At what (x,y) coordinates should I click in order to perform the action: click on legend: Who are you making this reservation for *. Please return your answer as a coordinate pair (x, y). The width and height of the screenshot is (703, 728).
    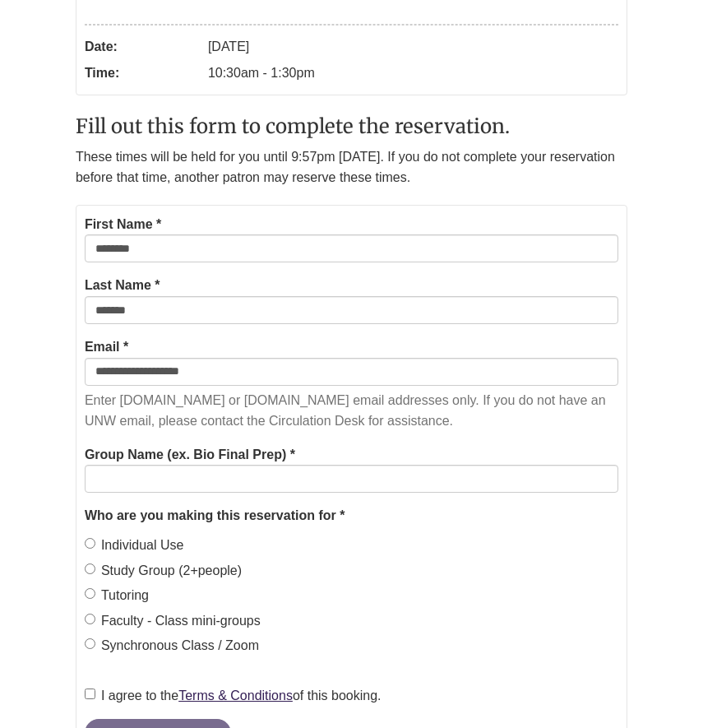
    Looking at the image, I should click on (352, 516).